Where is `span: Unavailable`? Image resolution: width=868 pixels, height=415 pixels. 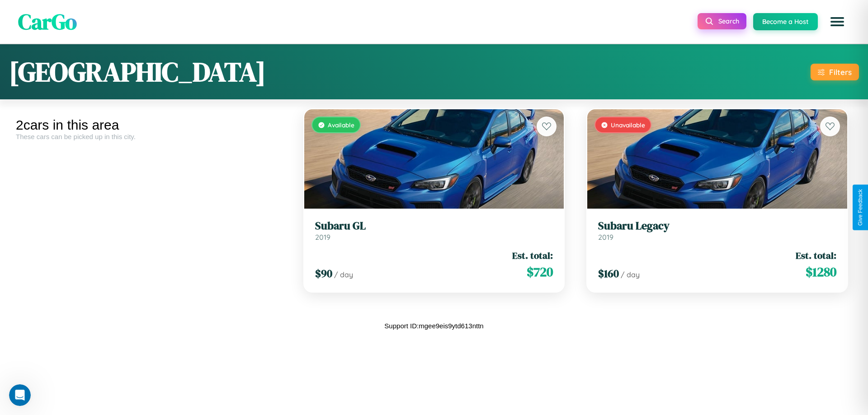 span: Unavailable is located at coordinates (628, 125).